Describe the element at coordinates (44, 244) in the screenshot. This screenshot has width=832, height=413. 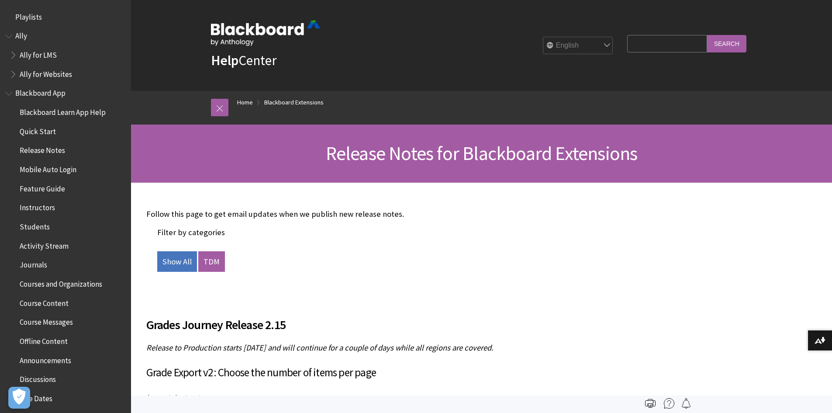
I see `span: Activity Stream` at that location.